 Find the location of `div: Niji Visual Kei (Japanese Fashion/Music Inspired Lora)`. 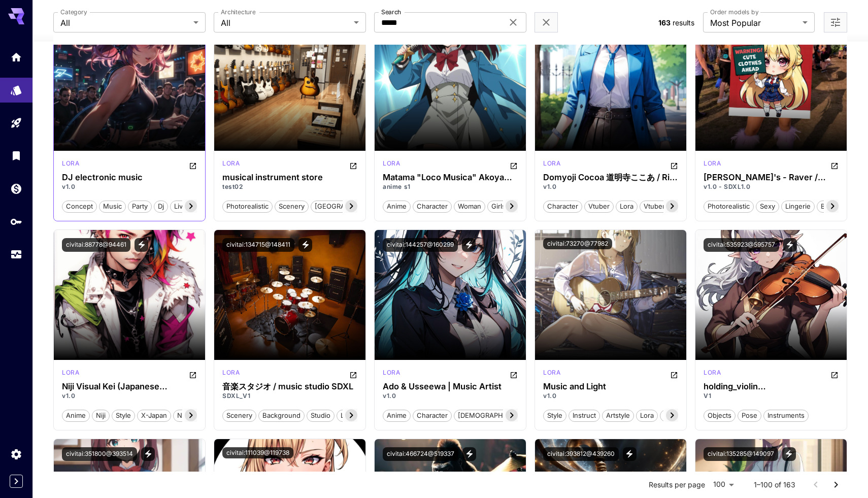

div: Niji Visual Kei (Japanese Fashion/Music Inspired Lora) is located at coordinates (130, 386).